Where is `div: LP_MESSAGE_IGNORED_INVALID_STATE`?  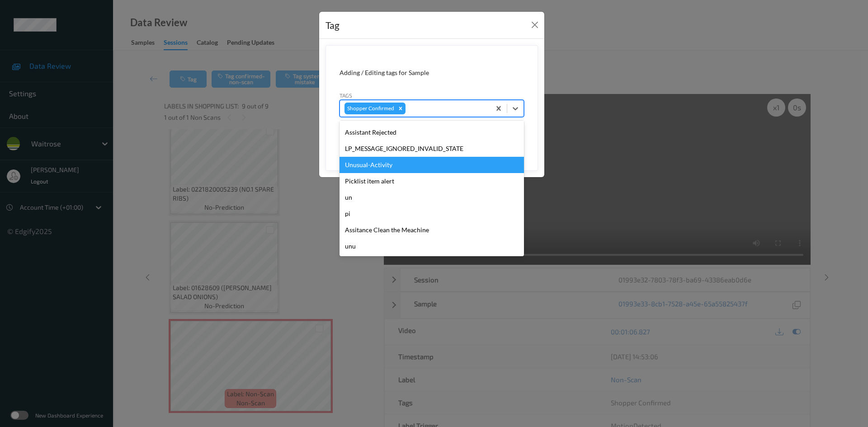
div: LP_MESSAGE_IGNORED_INVALID_STATE is located at coordinates (432, 148).